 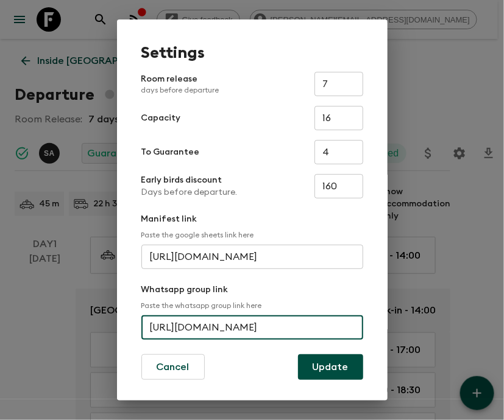 I want to click on p: Capacity, so click(x=161, y=118).